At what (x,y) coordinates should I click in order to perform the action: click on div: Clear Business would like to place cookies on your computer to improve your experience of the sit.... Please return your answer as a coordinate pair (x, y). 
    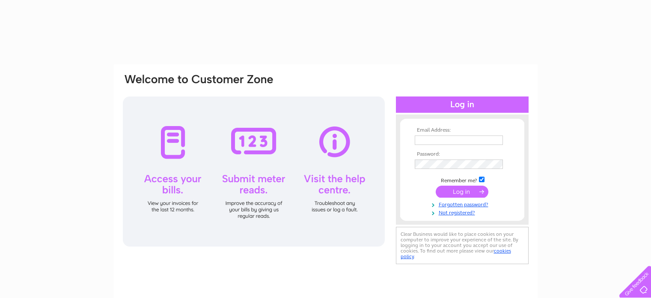
    Looking at the image, I should click on (463, 245).